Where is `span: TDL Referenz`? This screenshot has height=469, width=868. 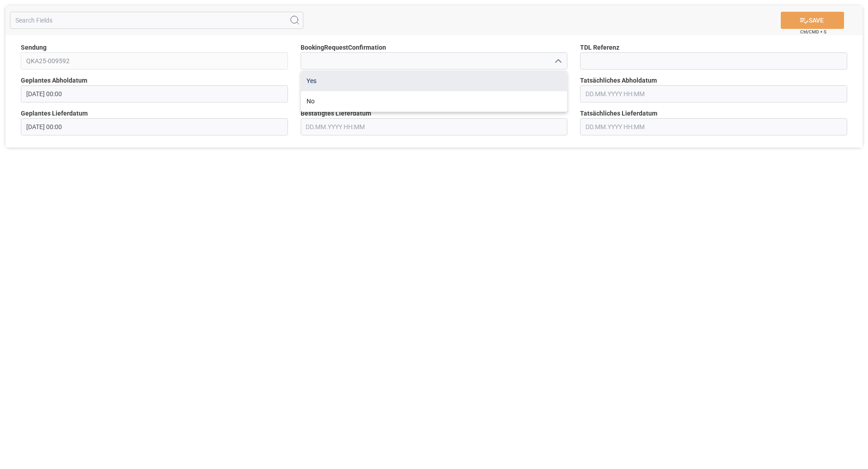 span: TDL Referenz is located at coordinates (600, 48).